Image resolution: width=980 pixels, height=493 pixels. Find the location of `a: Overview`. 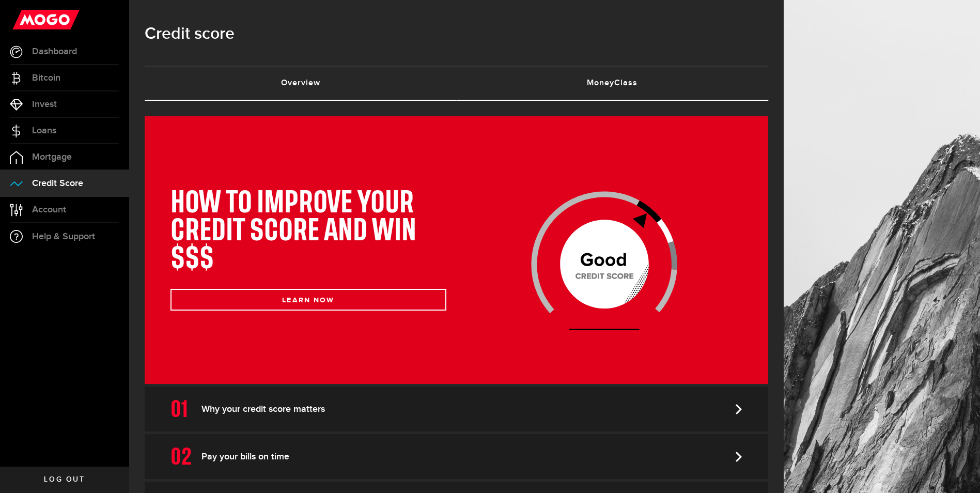

a: Overview is located at coordinates (301, 83).